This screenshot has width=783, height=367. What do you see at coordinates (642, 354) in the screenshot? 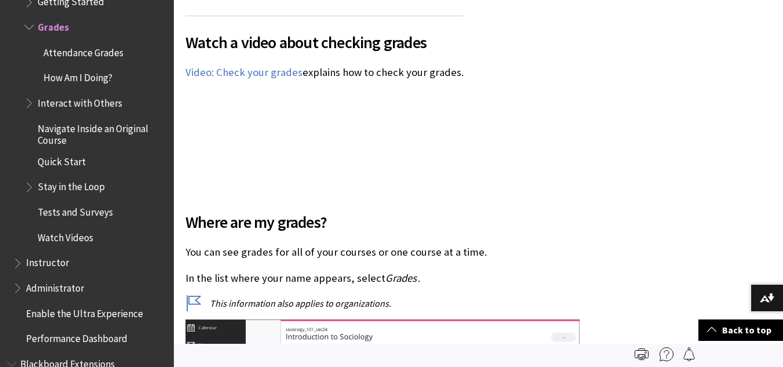
I see `img: Print` at bounding box center [642, 354].